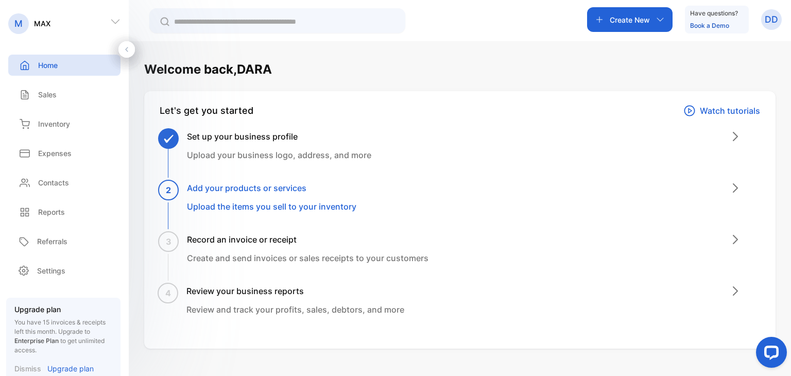 This screenshot has height=376, width=791. Describe the element at coordinates (59, 341) in the screenshot. I see `span: Upgrade to to get unlimited access.` at that location.